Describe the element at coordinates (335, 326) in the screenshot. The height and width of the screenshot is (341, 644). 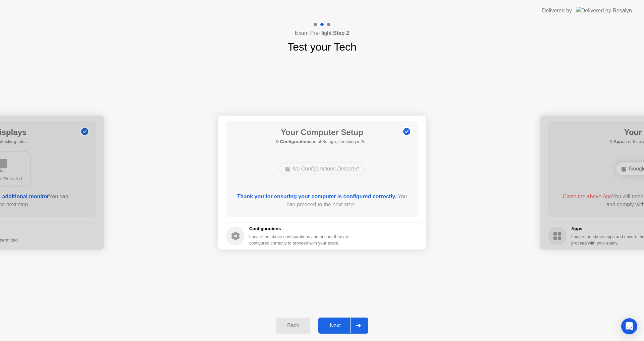
I see `div: Next` at that location.